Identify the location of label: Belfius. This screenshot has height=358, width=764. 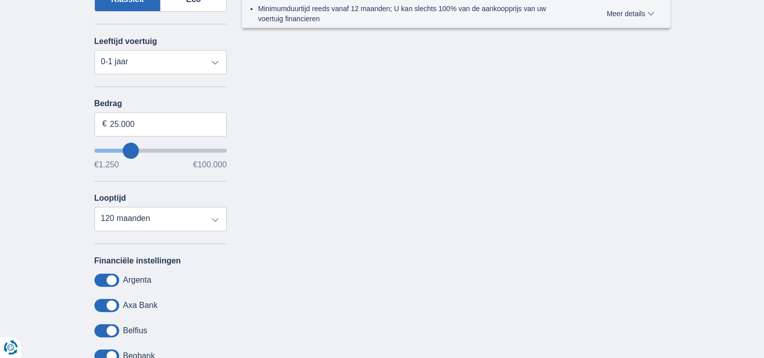
(135, 330).